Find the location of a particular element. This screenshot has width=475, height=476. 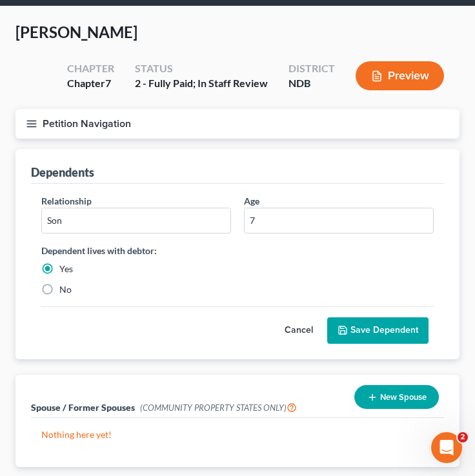

div: Status is located at coordinates (202, 68).